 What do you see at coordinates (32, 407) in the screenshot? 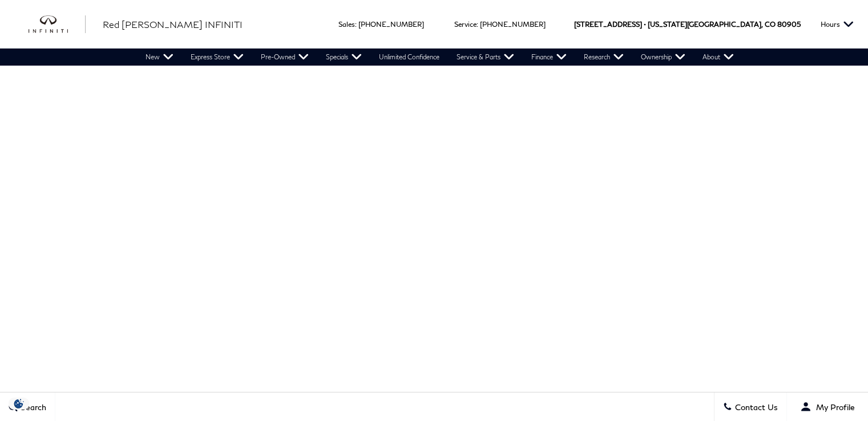
I see `span: Search` at bounding box center [32, 407].